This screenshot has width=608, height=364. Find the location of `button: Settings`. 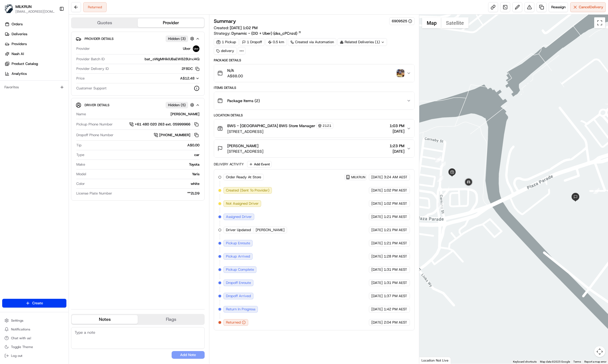

button: Settings is located at coordinates (34, 321).